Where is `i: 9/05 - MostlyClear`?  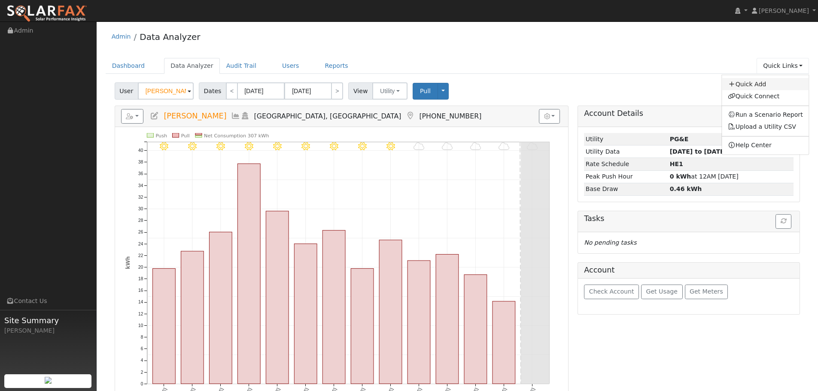 i: 9/05 - MostlyClear is located at coordinates (391, 146).